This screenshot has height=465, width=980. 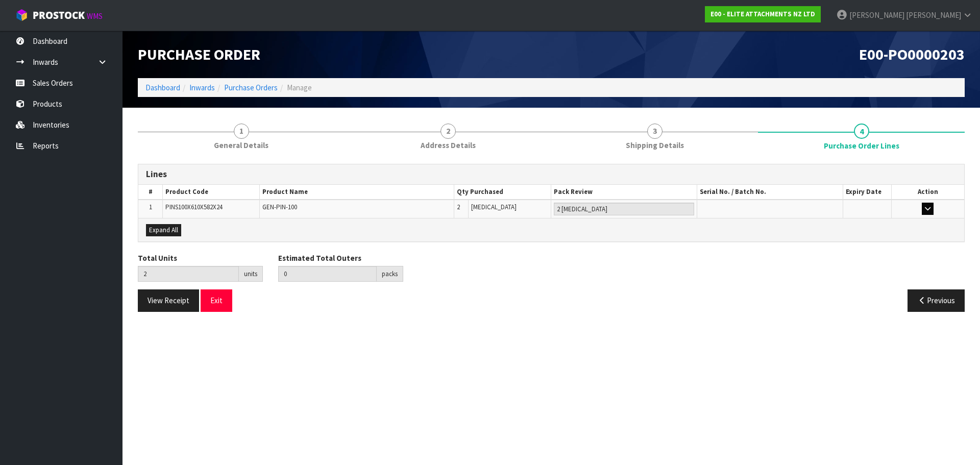 What do you see at coordinates (58, 15) in the screenshot?
I see `span: ProStock` at bounding box center [58, 15].